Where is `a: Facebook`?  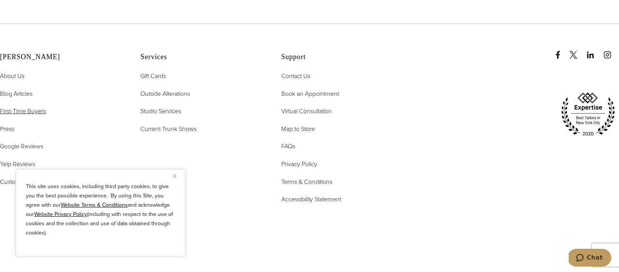 a: Facebook is located at coordinates (561, 51).